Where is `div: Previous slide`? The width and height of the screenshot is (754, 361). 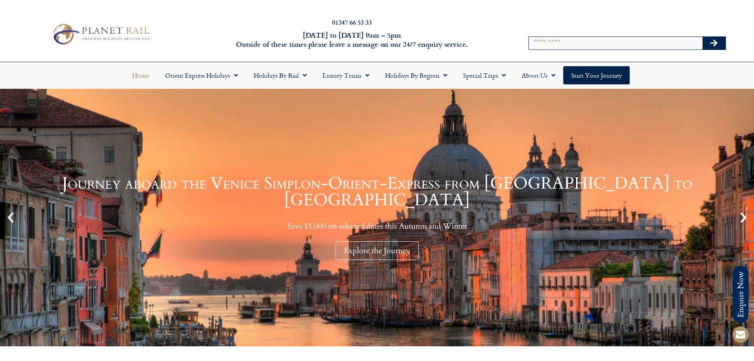
div: Previous slide is located at coordinates (11, 217).